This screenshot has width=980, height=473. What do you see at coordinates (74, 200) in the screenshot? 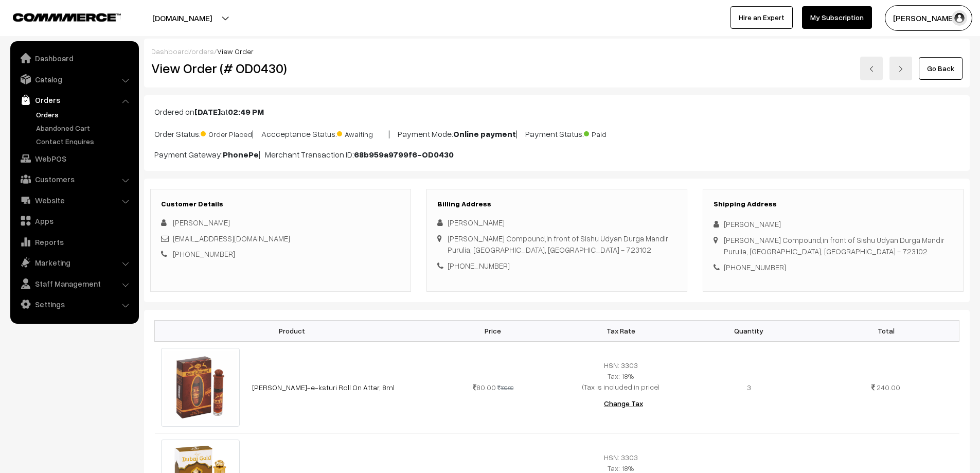
I see `a: Website` at bounding box center [74, 200].